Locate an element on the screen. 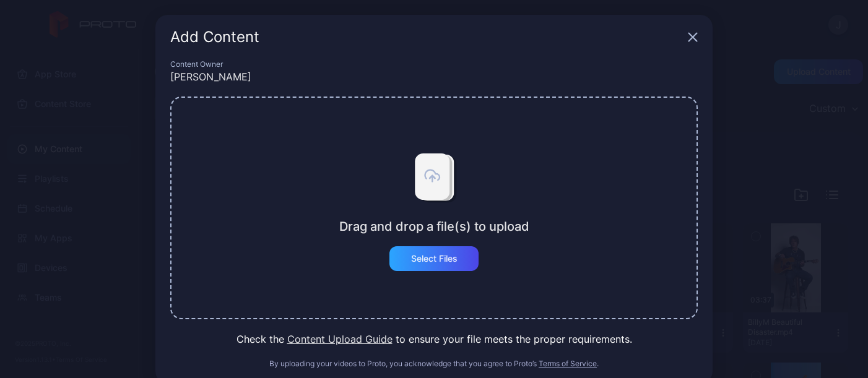  div: Drag and drop a file(s) to upload is located at coordinates (434, 227).